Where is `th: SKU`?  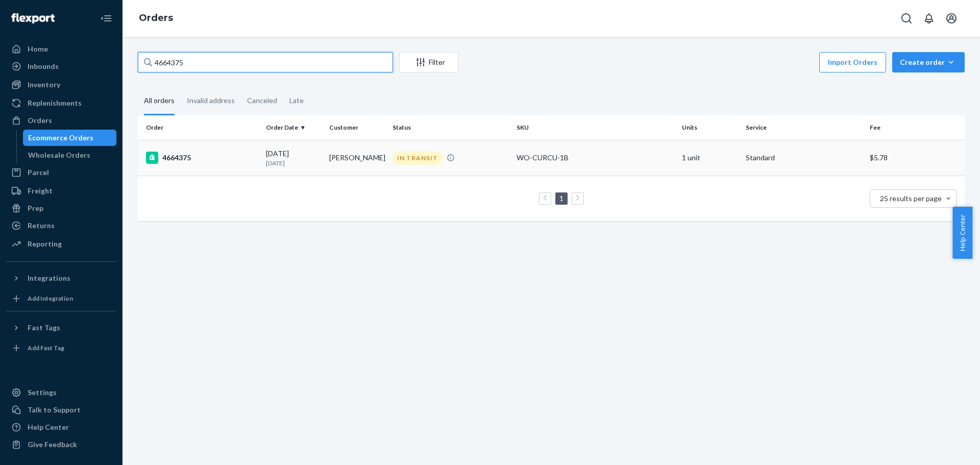 th: SKU is located at coordinates (595, 127).